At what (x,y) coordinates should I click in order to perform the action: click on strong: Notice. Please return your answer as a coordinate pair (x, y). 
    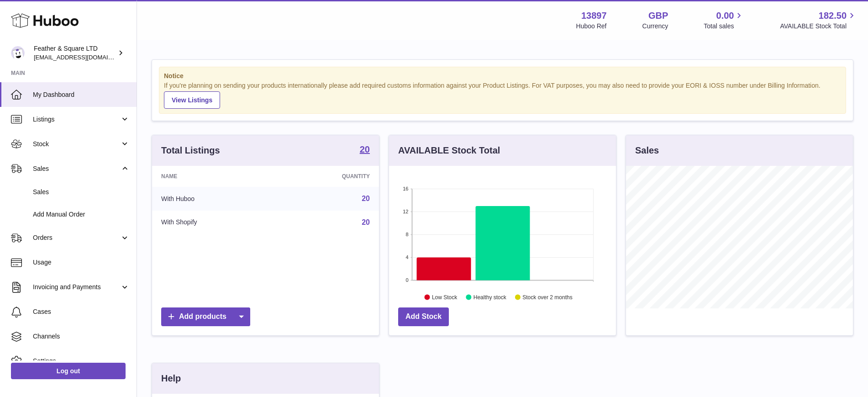
    Looking at the image, I should click on (502, 76).